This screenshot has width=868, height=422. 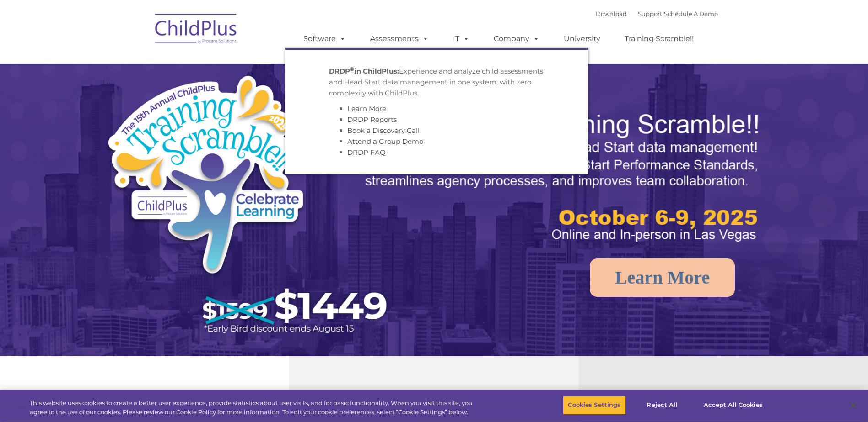 I want to click on a: Book a Discovery Call, so click(x=383, y=130).